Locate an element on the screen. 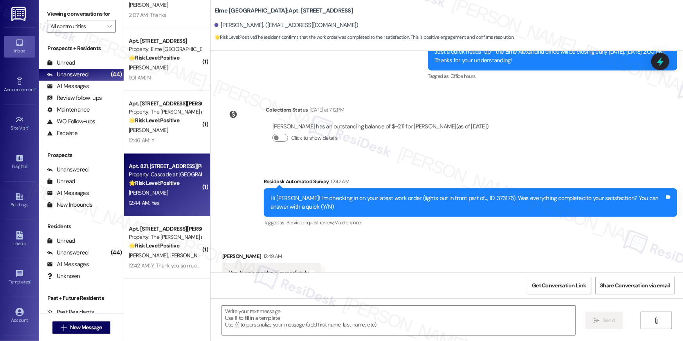 The image size is (683, 341). div: Yes. It was resolved immediately is located at coordinates (269, 273).